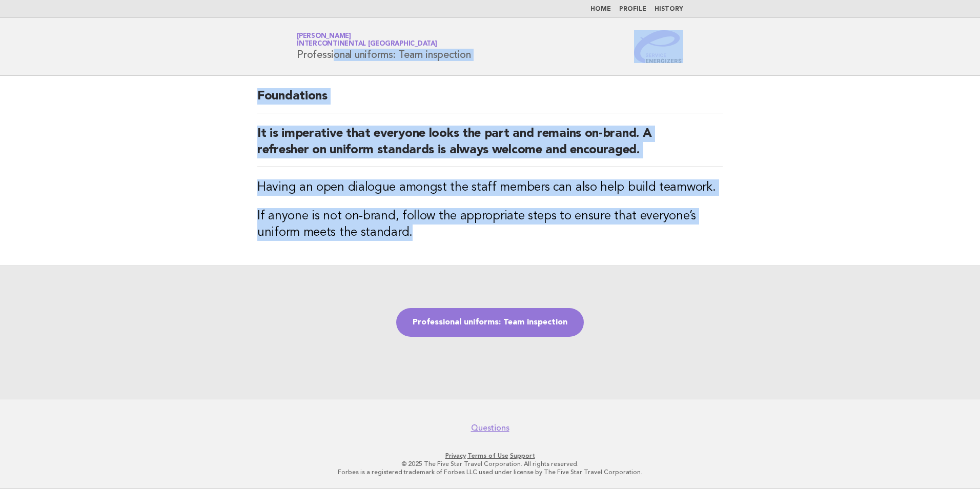 The height and width of the screenshot is (489, 980). What do you see at coordinates (659, 47) in the screenshot?
I see `img: Service Energizers` at bounding box center [659, 47].